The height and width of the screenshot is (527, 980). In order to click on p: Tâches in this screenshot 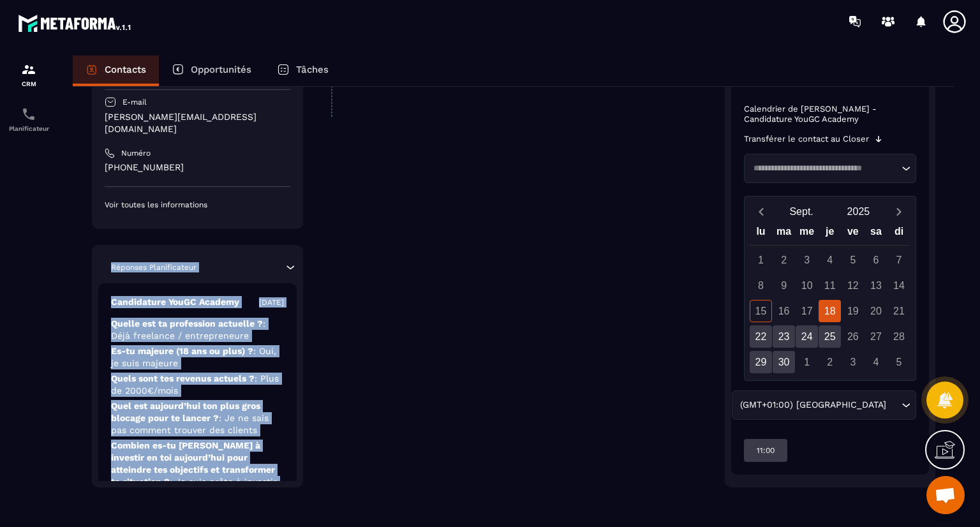, I will do `click(312, 69)`.